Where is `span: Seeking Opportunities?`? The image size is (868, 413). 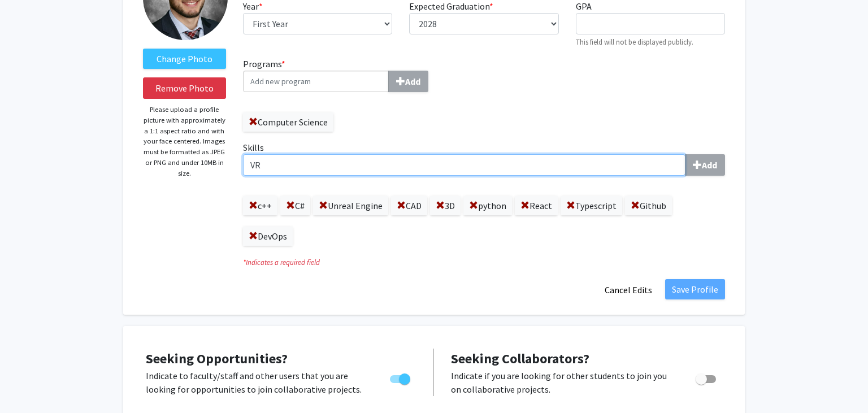
span: Seeking Opportunities? is located at coordinates (217, 358).